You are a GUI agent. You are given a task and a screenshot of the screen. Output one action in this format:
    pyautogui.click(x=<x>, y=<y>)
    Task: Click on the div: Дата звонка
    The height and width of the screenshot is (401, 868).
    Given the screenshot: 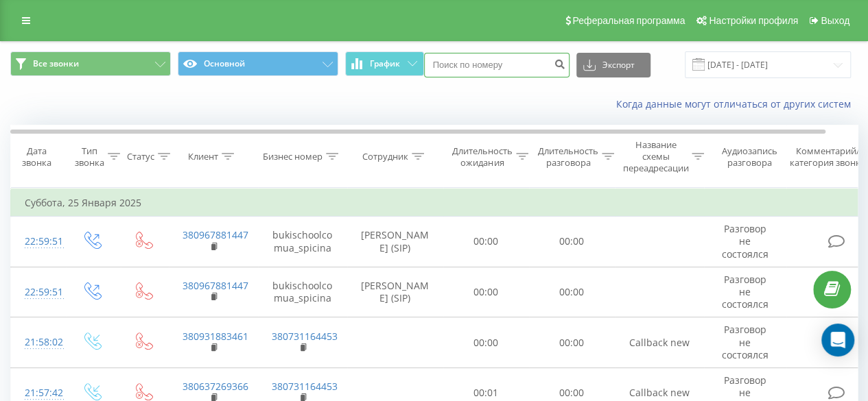 What is the action you would take?
    pyautogui.click(x=37, y=157)
    